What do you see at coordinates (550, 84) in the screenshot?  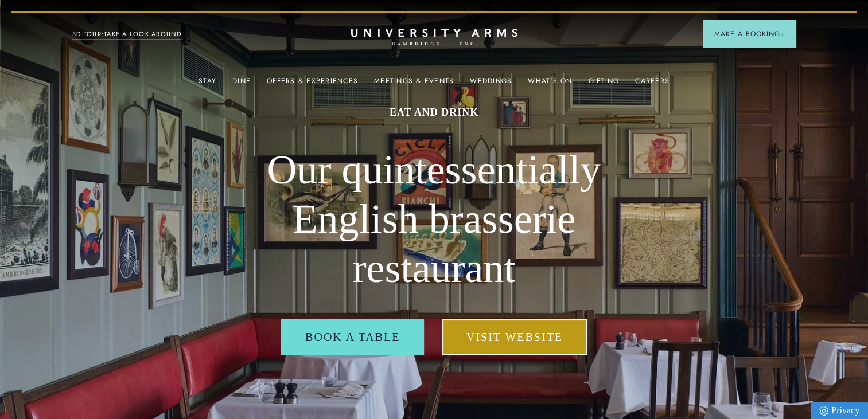 I see `a: What's On` at bounding box center [550, 84].